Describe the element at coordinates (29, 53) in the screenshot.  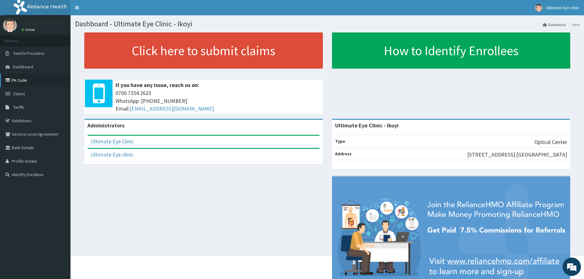
I see `span: Switch Providers` at that location.